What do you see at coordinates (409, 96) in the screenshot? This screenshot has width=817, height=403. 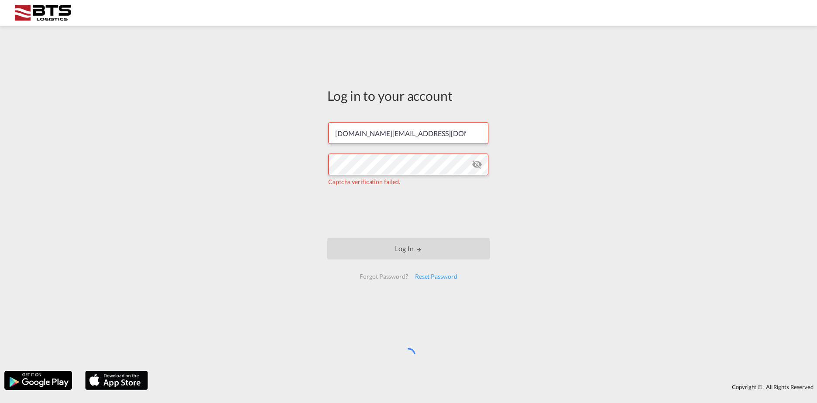 I see `div: Log in to your account` at bounding box center [409, 96].